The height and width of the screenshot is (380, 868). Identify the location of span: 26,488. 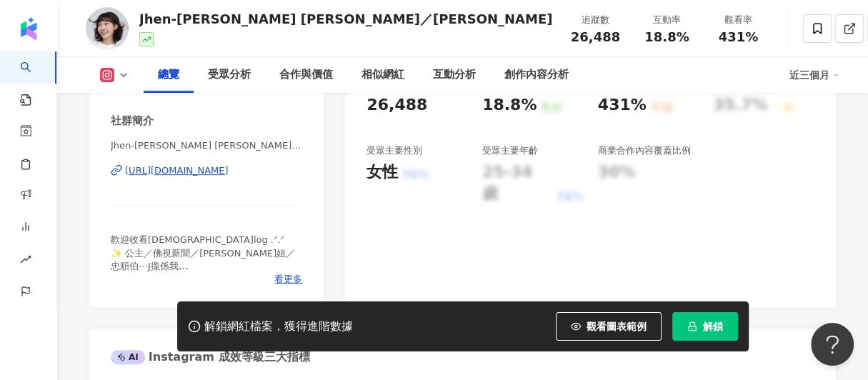
(595, 36).